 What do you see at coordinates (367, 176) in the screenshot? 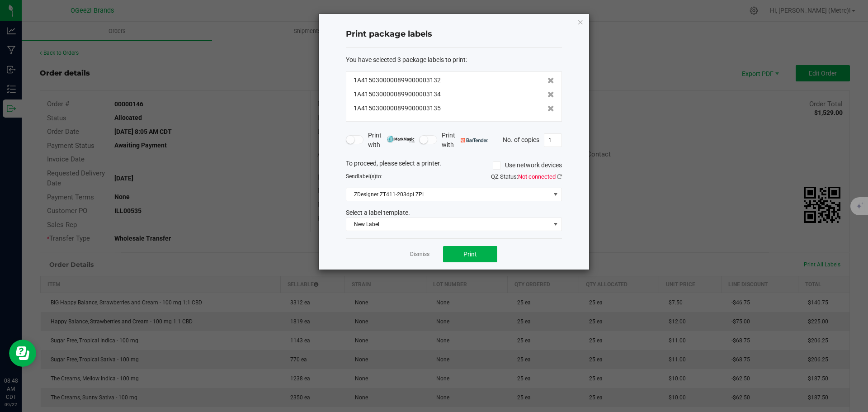
I see `span: label(s)` at bounding box center [367, 176].